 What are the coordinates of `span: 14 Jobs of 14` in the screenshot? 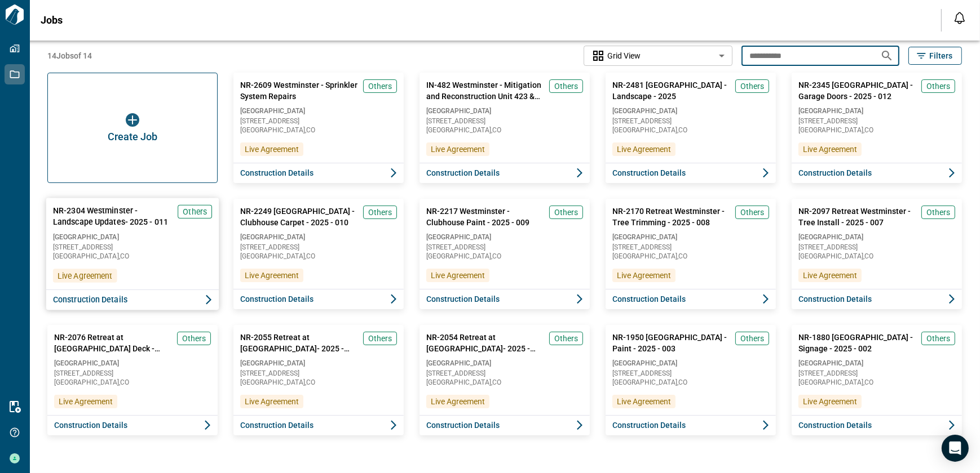 It's located at (70, 56).